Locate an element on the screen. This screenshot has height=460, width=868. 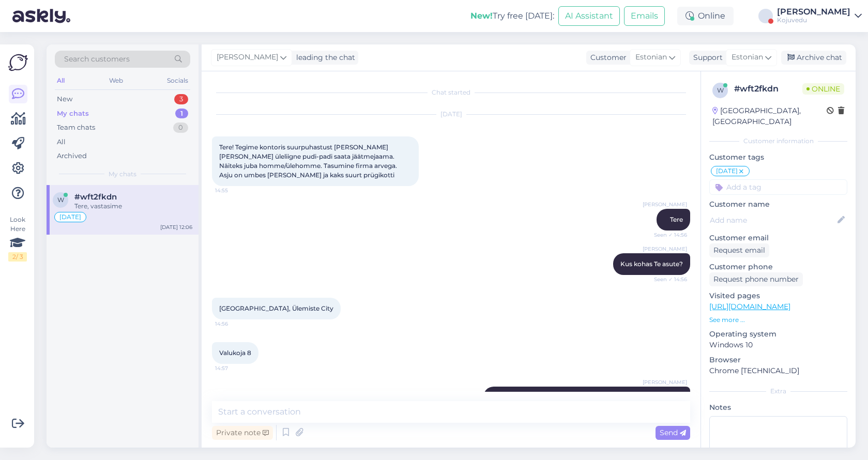
span: Kus kohas Te asute? is located at coordinates (652, 264).